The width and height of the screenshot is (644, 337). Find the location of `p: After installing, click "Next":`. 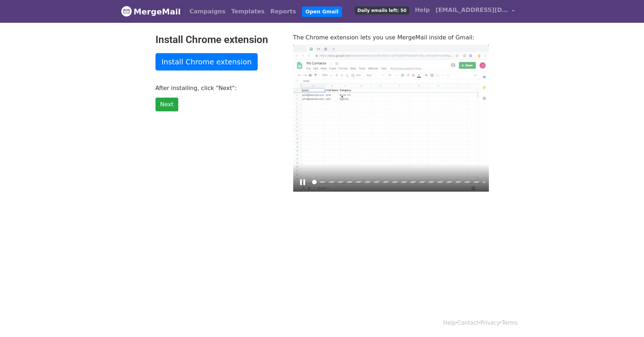

p: After installing, click "Next": is located at coordinates (219, 88).